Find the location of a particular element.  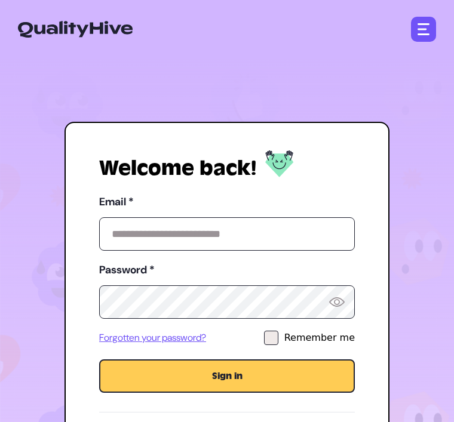

label: Email * is located at coordinates (227, 202).